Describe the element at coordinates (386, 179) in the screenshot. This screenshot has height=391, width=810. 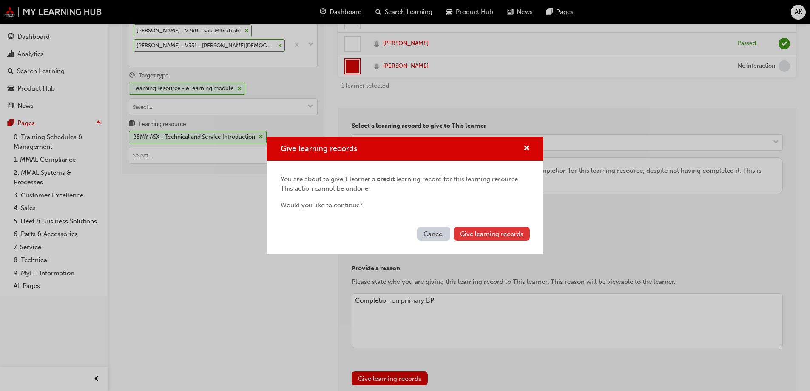
I see `span: credit` at that location.